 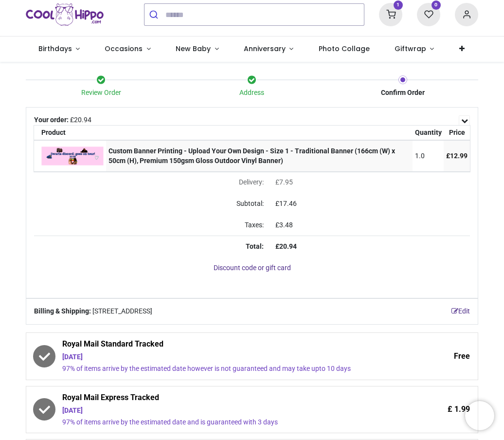 I want to click on span: £ 1.99, so click(x=459, y=409).